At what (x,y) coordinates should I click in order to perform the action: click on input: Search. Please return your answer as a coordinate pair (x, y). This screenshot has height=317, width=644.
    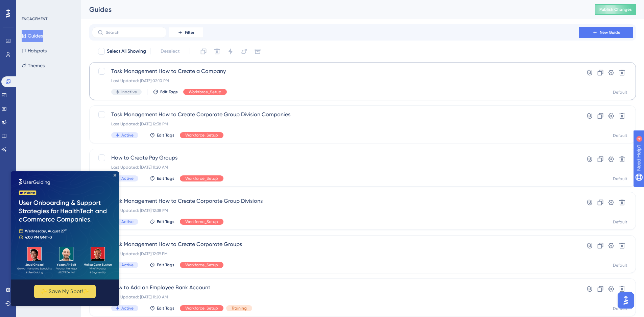
    Looking at the image, I should click on (133, 33).